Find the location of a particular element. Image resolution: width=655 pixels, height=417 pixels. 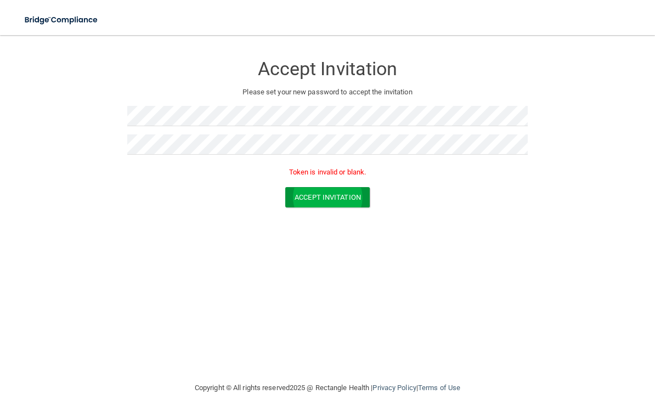

a: Privacy Policy is located at coordinates (394, 387).